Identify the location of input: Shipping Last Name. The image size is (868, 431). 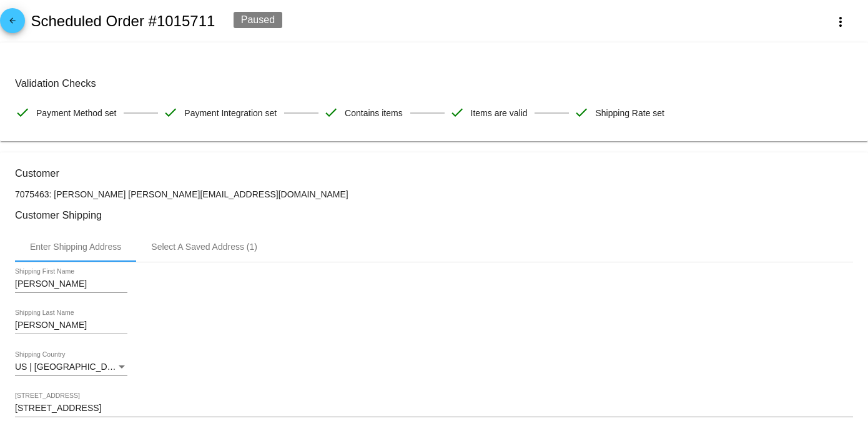
(71, 326).